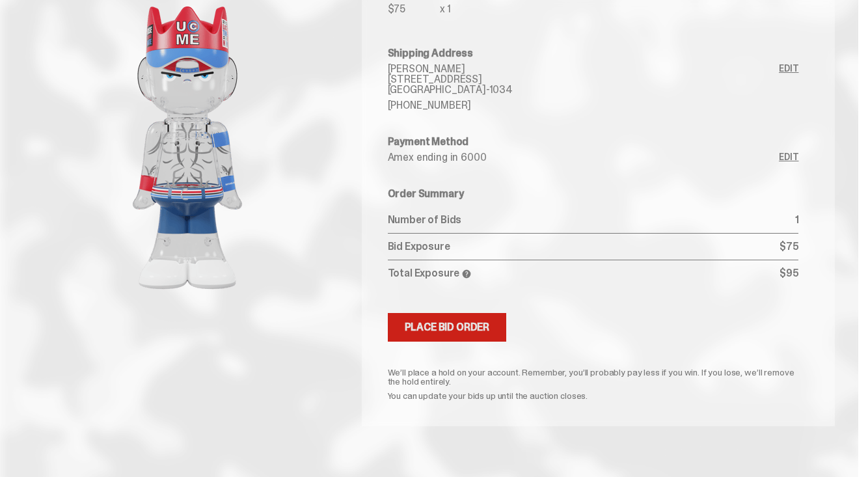  Describe the element at coordinates (584, 246) in the screenshot. I see `p: Bid Exposure` at that location.